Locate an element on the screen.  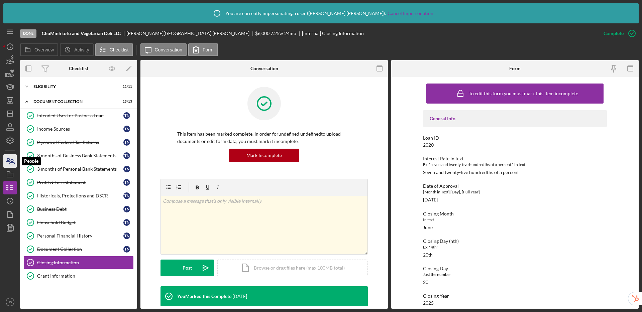
div: General Info is located at coordinates (515, 119).